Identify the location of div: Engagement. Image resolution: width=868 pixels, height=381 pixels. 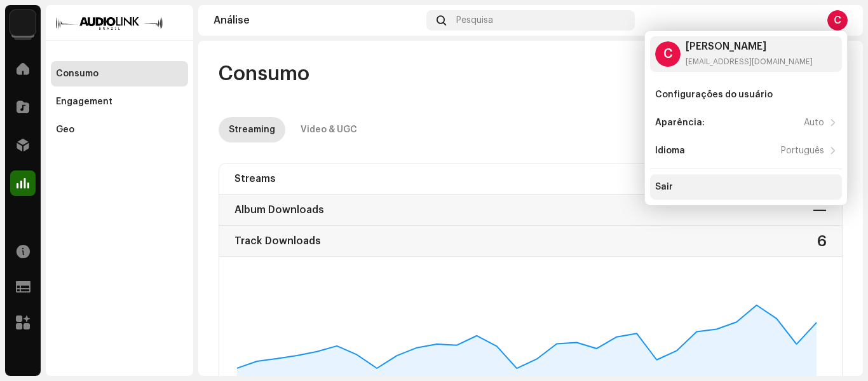
(84, 102).